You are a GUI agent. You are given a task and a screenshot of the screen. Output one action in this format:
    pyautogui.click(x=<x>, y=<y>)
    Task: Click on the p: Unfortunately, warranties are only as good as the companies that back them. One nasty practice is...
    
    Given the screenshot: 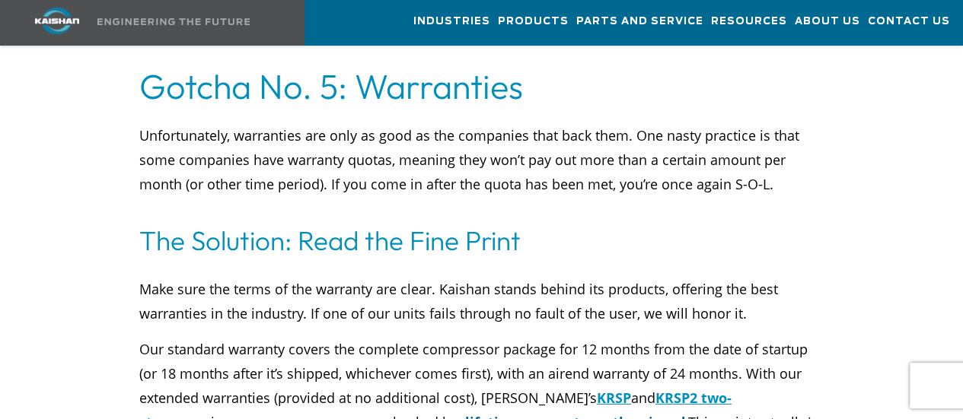 What is the action you would take?
    pyautogui.click(x=482, y=160)
    